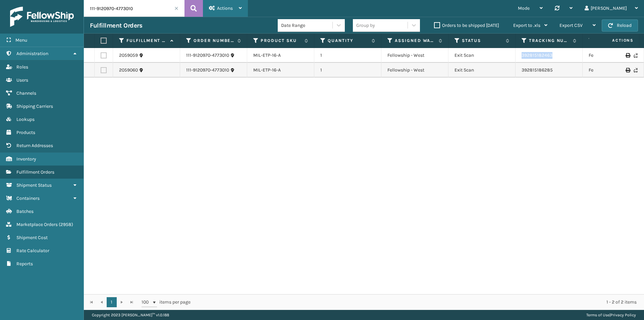 This screenshot has height=320, width=644. What do you see at coordinates (26, 93) in the screenshot?
I see `span: Channels` at bounding box center [26, 93].